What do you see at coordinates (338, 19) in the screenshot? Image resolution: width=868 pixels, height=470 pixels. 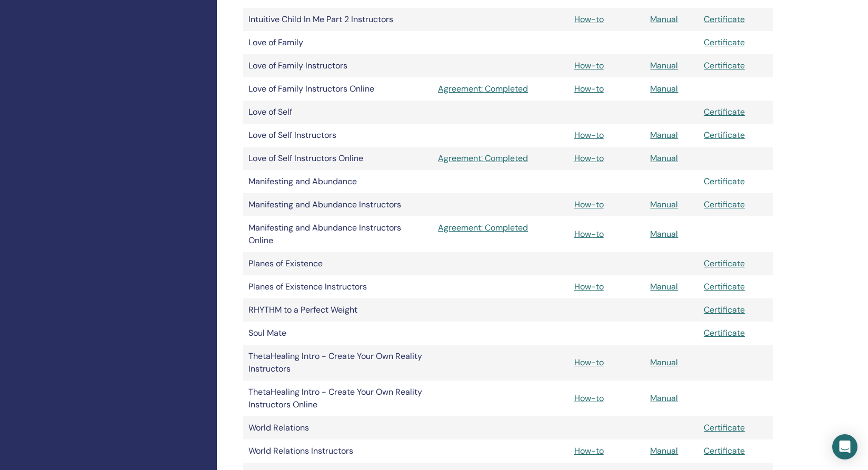 I see `td: Intuitive Child In Me Part 2 Instructors` at bounding box center [338, 19].